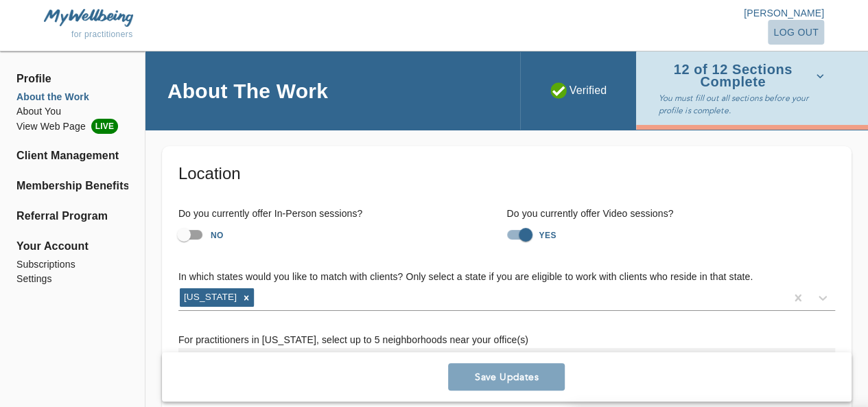  What do you see at coordinates (248, 91) in the screenshot?
I see `h4: About The Work` at bounding box center [248, 91].